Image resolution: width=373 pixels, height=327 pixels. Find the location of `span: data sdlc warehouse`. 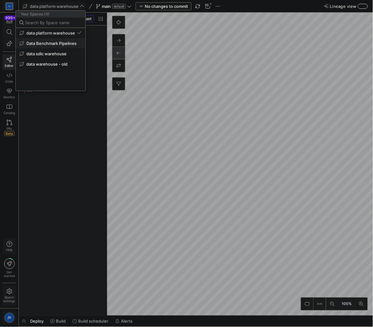

span: data sdlc warehouse is located at coordinates (46, 54).